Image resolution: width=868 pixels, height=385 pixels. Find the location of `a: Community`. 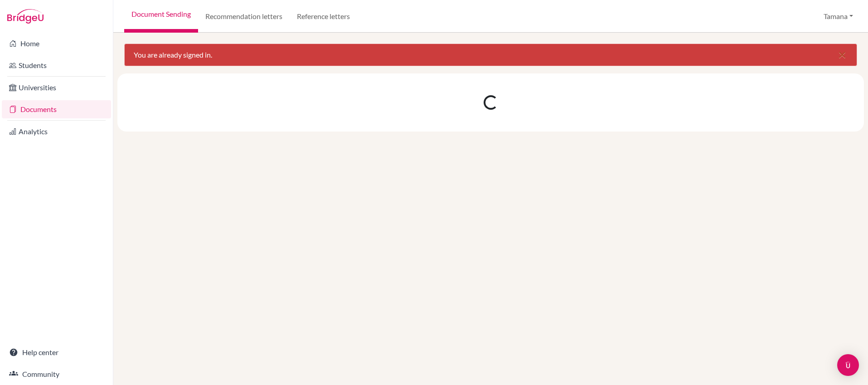

a: Community is located at coordinates (56, 374).